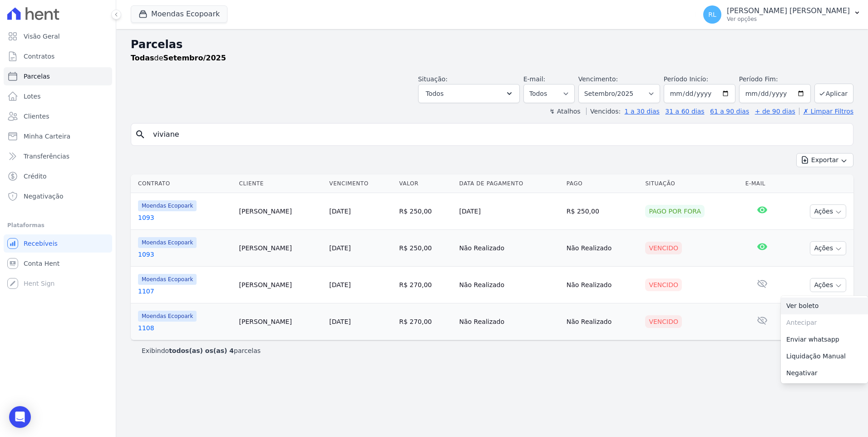 The image size is (868, 437). Describe the element at coordinates (834, 93) in the screenshot. I see `button: Aplicar` at that location.